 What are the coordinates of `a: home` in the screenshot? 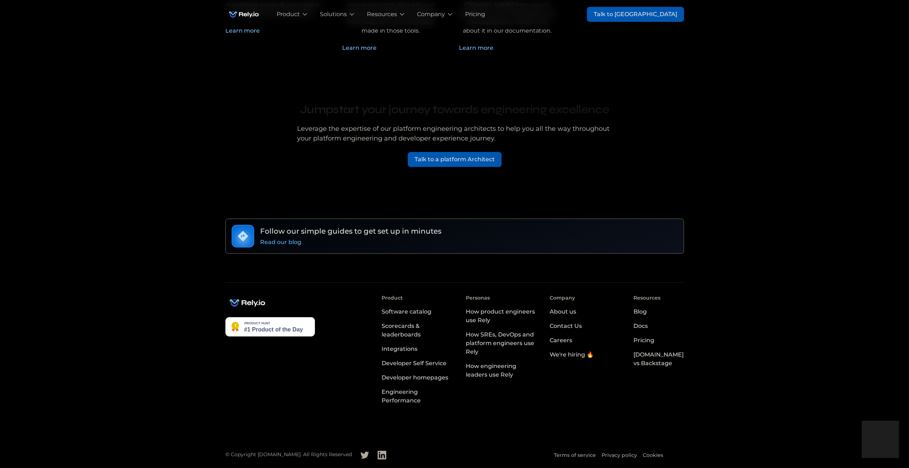 It's located at (244, 14).